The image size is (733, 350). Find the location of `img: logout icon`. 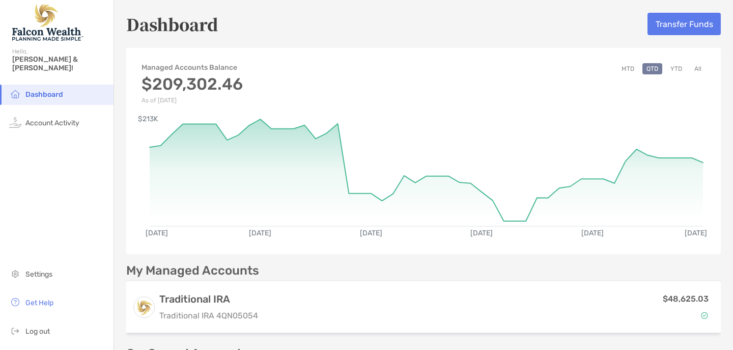

img: logout icon is located at coordinates (15, 330).